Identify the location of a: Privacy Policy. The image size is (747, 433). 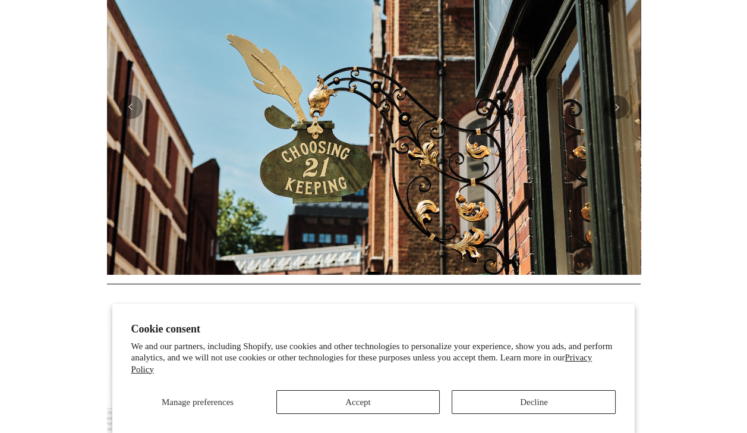
(362, 363).